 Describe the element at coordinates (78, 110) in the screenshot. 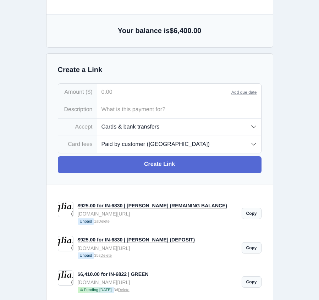

I see `div: Description` at that location.